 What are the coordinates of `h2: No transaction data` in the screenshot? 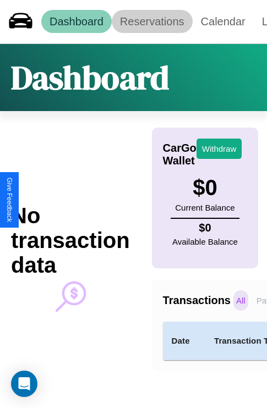 It's located at (70, 240).